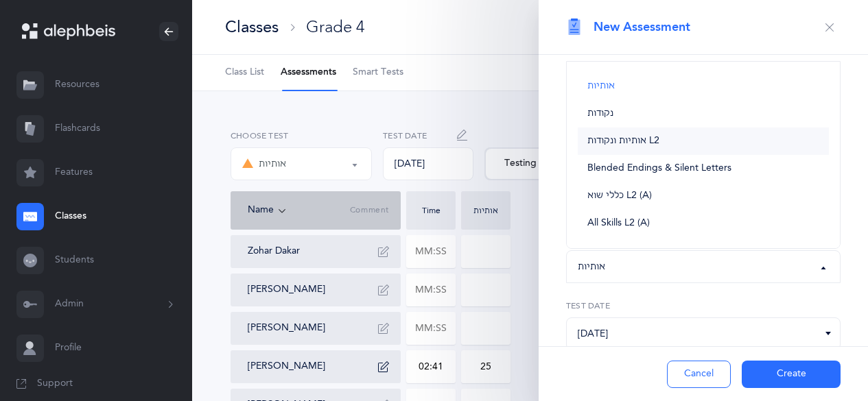 Image resolution: width=868 pixels, height=401 pixels. I want to click on label: Choose test, so click(301, 136).